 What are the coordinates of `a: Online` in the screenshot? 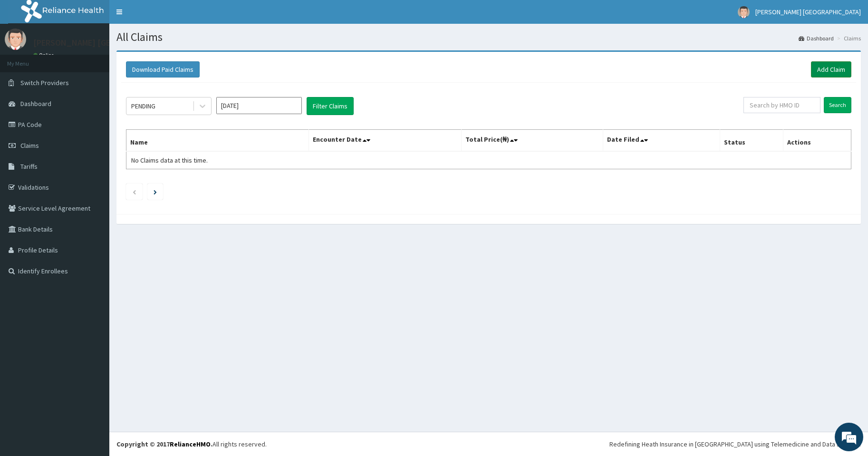 It's located at (45, 55).